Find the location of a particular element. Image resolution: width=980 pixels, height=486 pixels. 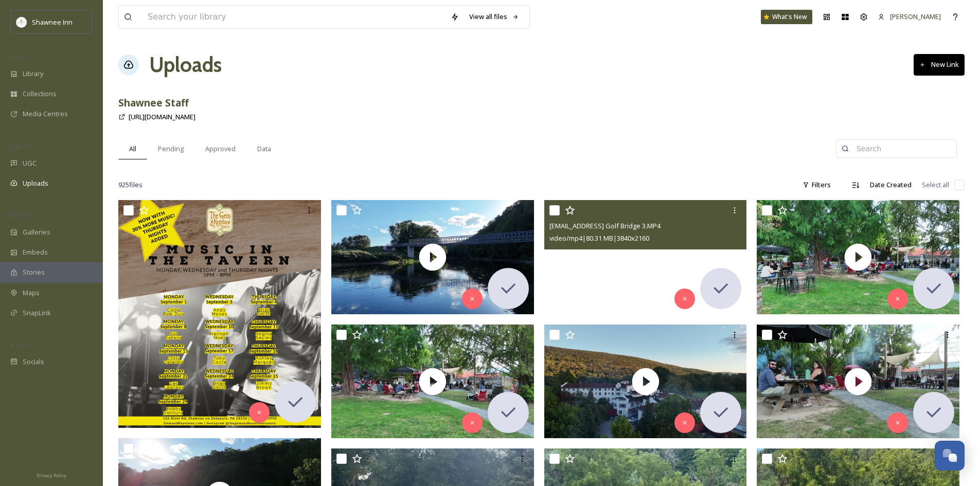

span: Media Centres is located at coordinates (45, 114).